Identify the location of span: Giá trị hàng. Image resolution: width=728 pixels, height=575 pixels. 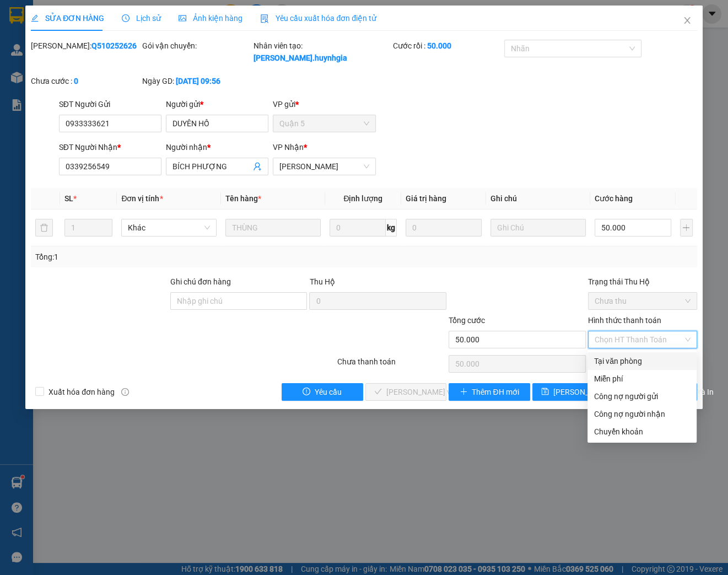
(426, 198).